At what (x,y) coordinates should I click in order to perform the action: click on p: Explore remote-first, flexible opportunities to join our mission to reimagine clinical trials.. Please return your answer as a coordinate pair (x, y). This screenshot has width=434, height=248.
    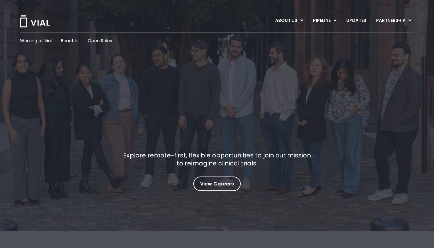
    Looking at the image, I should click on (217, 159).